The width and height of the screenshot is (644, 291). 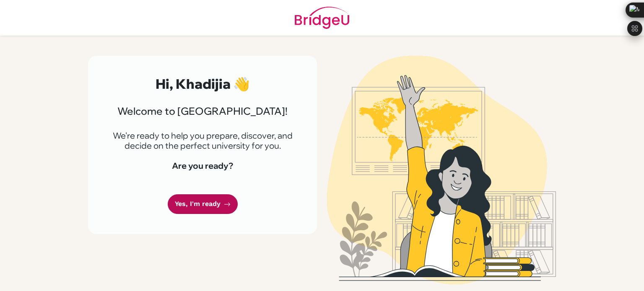 What do you see at coordinates (203, 141) in the screenshot?
I see `p: We're ready to help you prepare, discover, and decide on the perfect university for you.` at bounding box center [203, 141].